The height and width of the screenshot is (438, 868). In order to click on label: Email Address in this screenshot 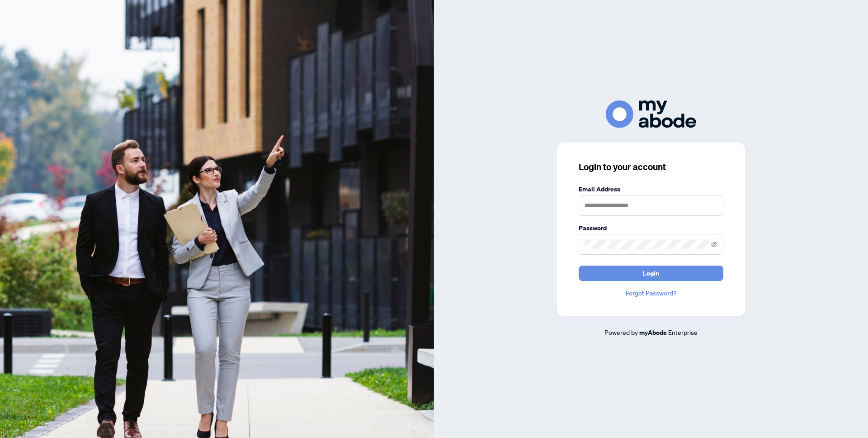, I will do `click(651, 190)`.